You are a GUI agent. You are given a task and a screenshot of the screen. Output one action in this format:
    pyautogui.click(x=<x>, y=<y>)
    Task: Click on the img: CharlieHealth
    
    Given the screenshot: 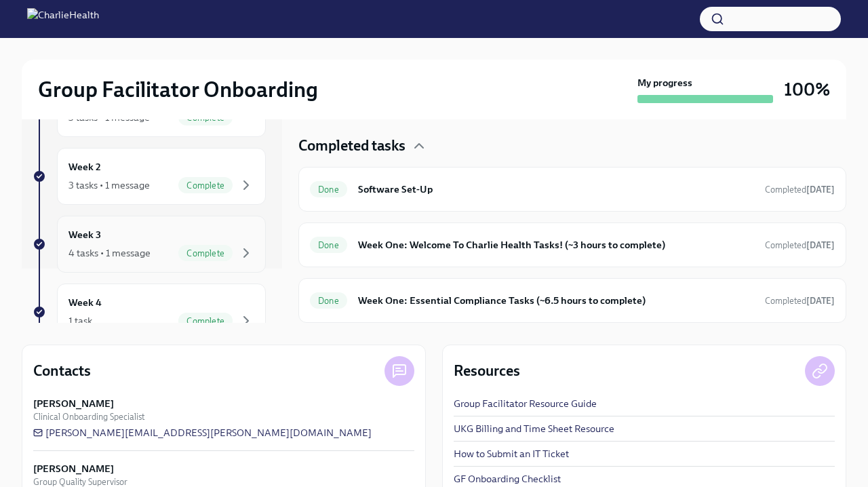 What is the action you would take?
    pyautogui.click(x=63, y=19)
    